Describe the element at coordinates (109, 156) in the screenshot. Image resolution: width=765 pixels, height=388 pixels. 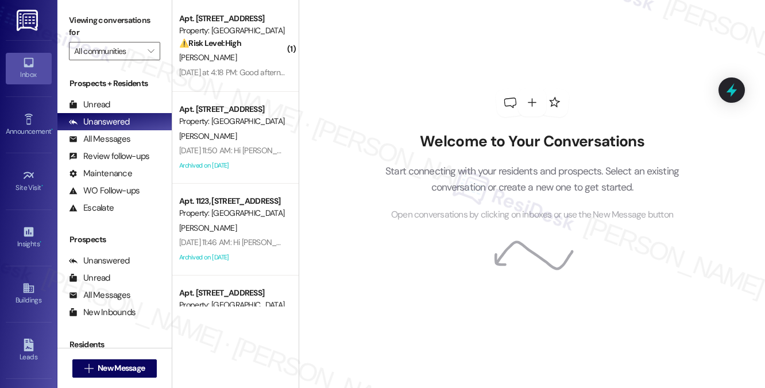
I see `div: Review follow-ups` at that location.